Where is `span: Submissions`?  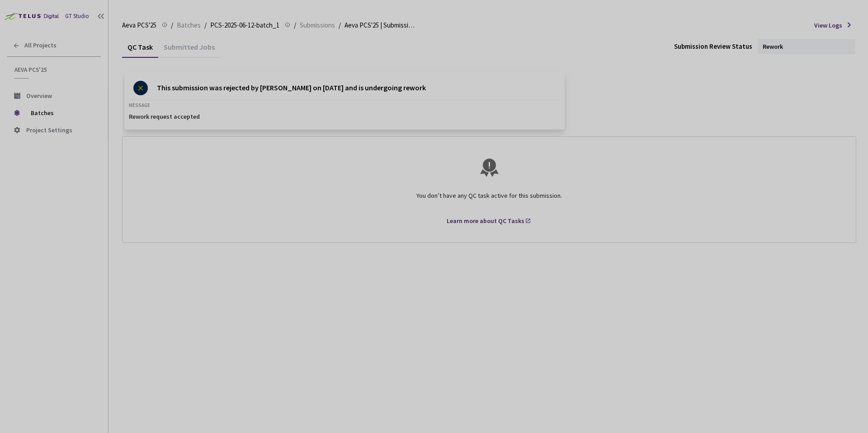 span: Submissions is located at coordinates (317, 25).